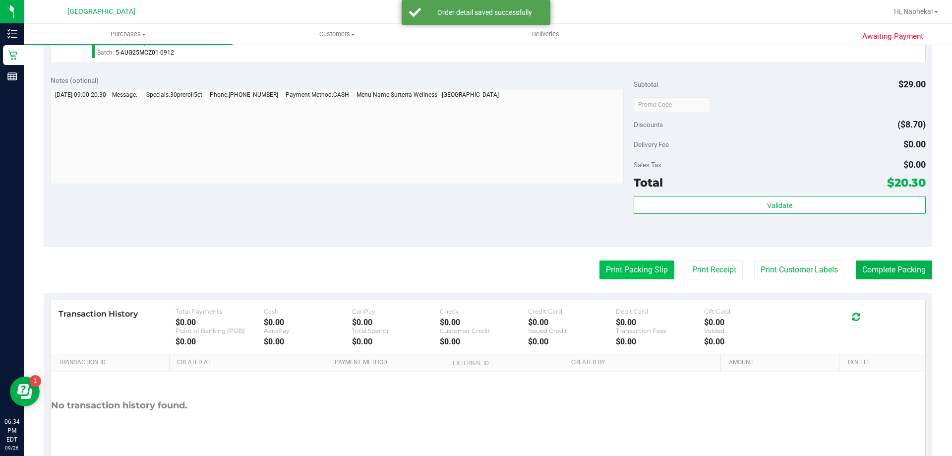  Describe the element at coordinates (644, 362) in the screenshot. I see `a: Created By` at that location.